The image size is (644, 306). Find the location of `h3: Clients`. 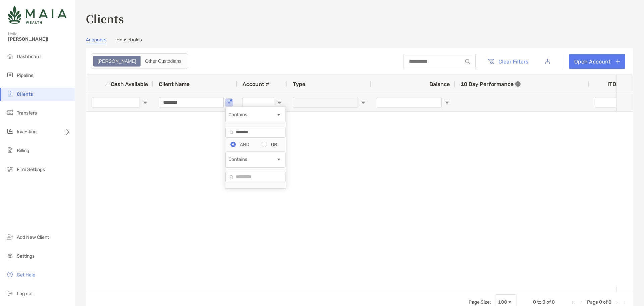

h3: Clients is located at coordinates (359, 18).